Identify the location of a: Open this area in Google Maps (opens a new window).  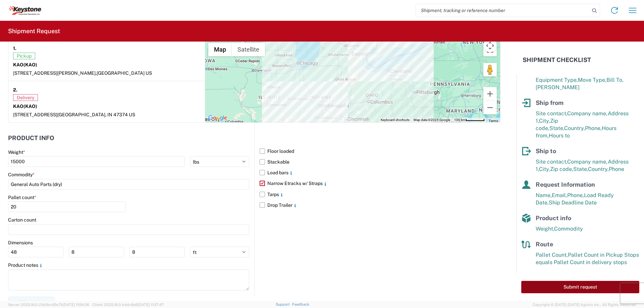
(218, 118).